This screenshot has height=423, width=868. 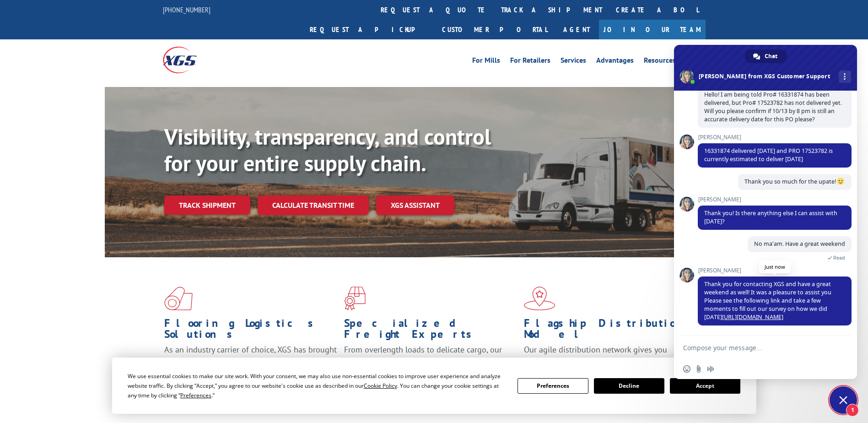 What do you see at coordinates (415, 205) in the screenshot?
I see `a: XGS ASSISTANT` at bounding box center [415, 205].